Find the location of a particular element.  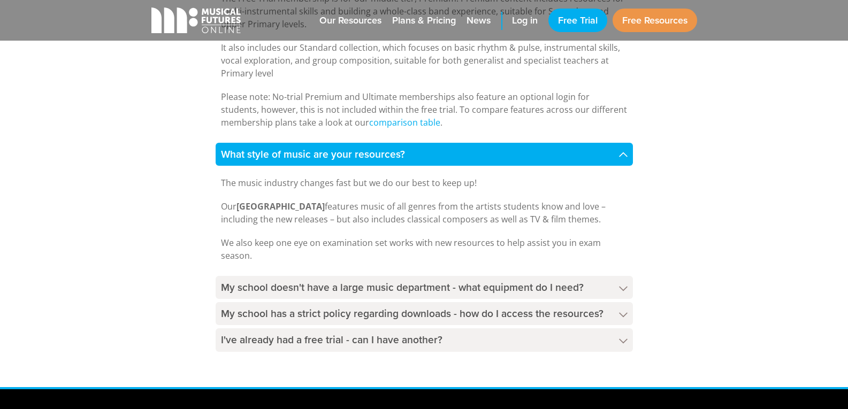

p: The music industry changes fast but we do our best to keep up! is located at coordinates (424, 183).